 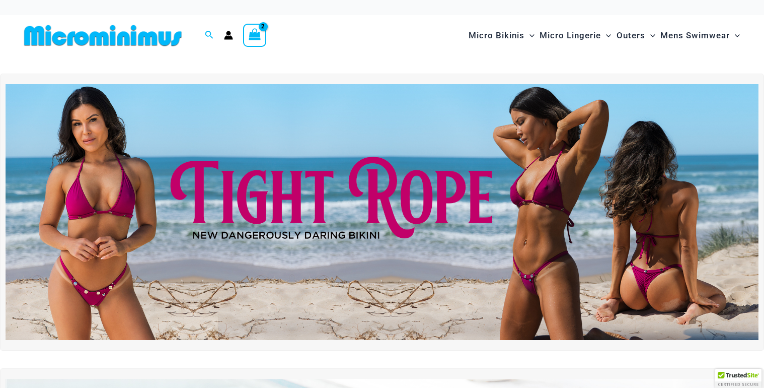 What do you see at coordinates (501, 35) in the screenshot?
I see `a: Micro BikinisMenu ToggleMenu Toggle` at bounding box center [501, 35].